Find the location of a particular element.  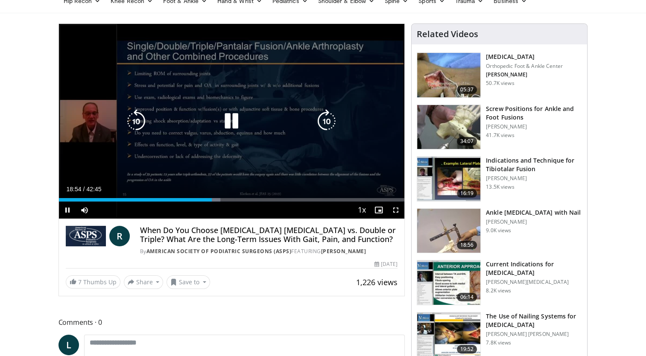

a: L is located at coordinates (69, 345).